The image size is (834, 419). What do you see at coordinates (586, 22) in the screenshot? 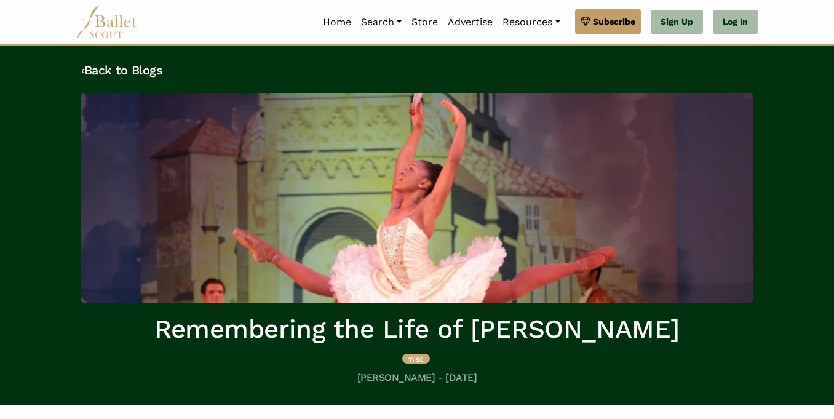
I see `img: gem.svg` at bounding box center [586, 22].